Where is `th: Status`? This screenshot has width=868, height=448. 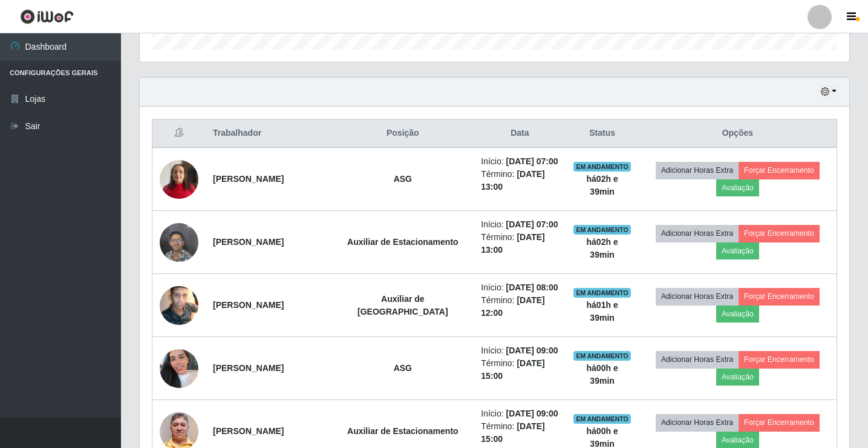 th: Status is located at coordinates (602, 133).